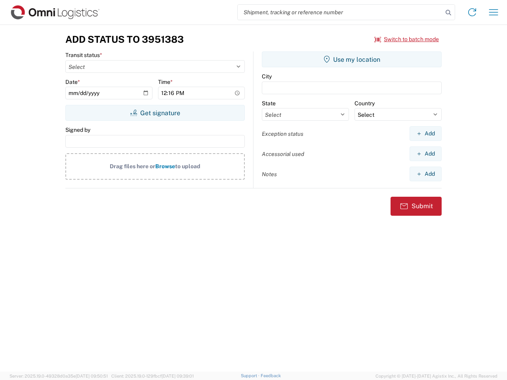 The height and width of the screenshot is (380, 507). I want to click on label: Exception status, so click(282, 134).